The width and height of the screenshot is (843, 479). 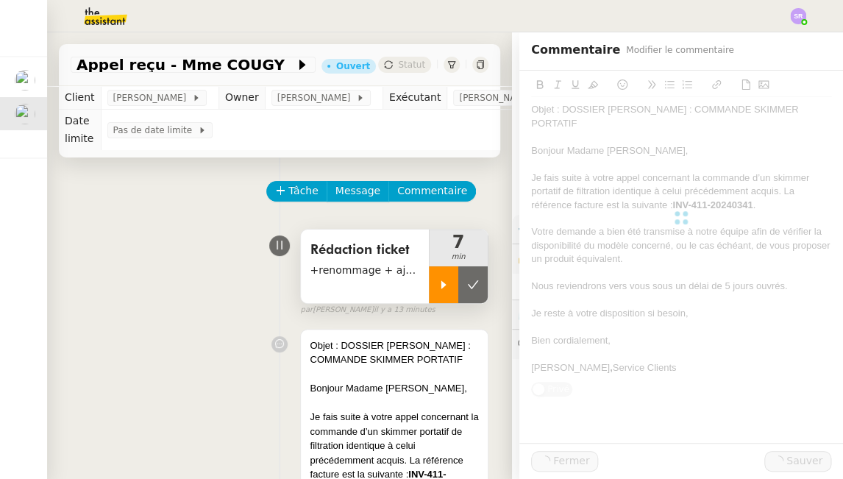 What do you see at coordinates (414, 98) in the screenshot?
I see `td: Exécutant` at bounding box center [414, 98].